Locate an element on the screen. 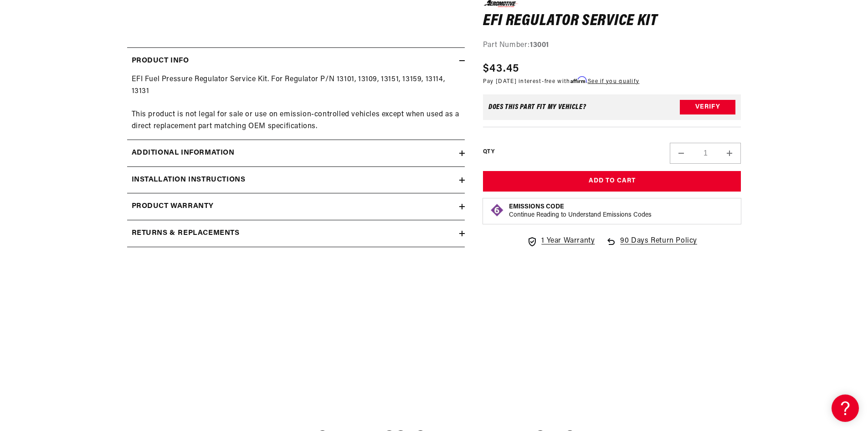  button: Emissions CodeContinue Reading to Understand Emissions Codes is located at coordinates (580, 211).